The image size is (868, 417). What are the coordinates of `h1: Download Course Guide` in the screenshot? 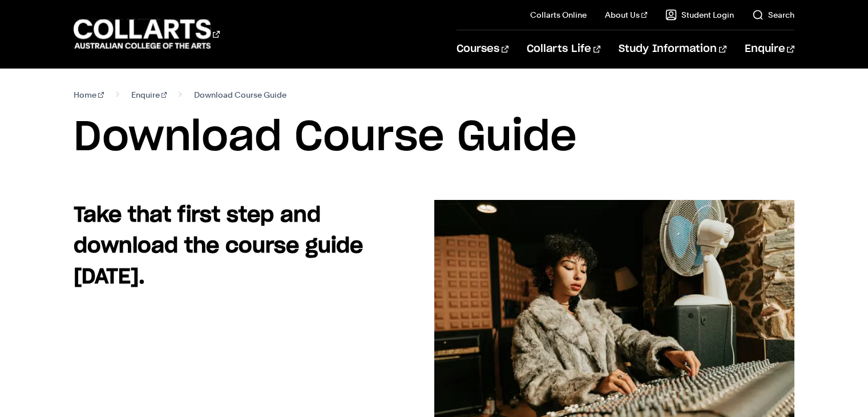 It's located at (434, 138).